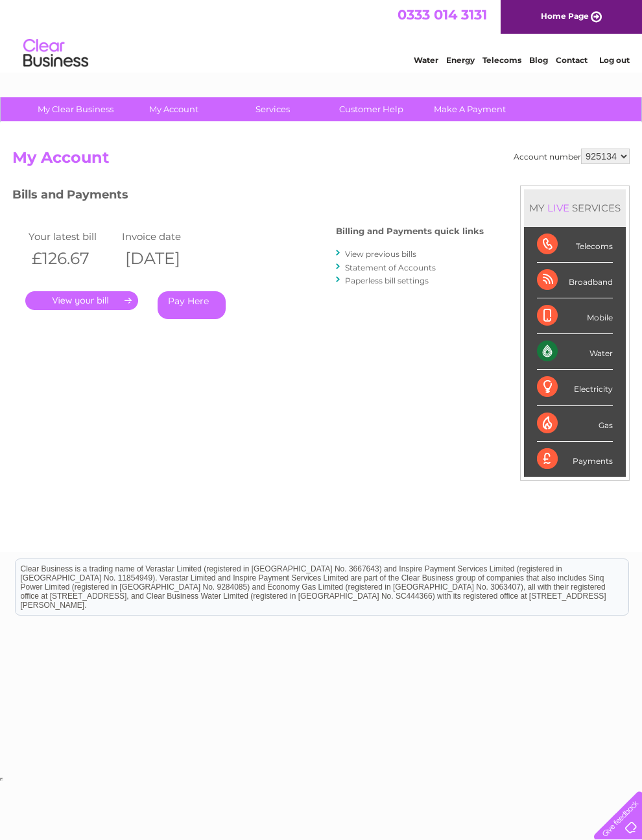  What do you see at coordinates (442, 14) in the screenshot?
I see `span: 0333 014 3131` at bounding box center [442, 14].